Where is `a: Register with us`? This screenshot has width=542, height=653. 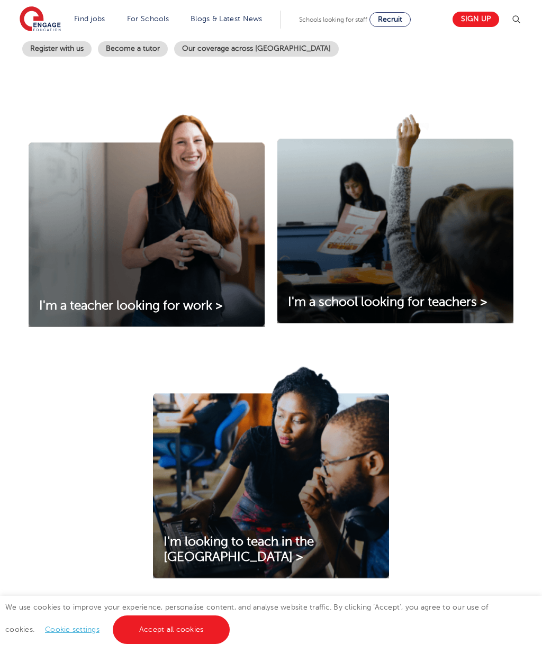
a: Register with us is located at coordinates (57, 49).